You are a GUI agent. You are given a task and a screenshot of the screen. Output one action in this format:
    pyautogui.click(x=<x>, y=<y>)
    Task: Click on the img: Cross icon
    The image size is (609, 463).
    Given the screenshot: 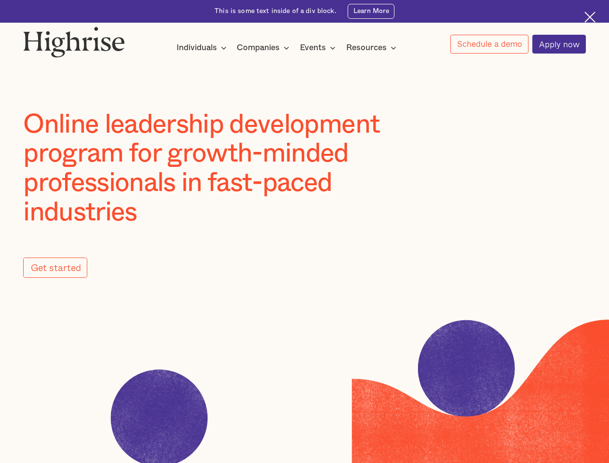 What is the action you would take?
    pyautogui.click(x=589, y=17)
    